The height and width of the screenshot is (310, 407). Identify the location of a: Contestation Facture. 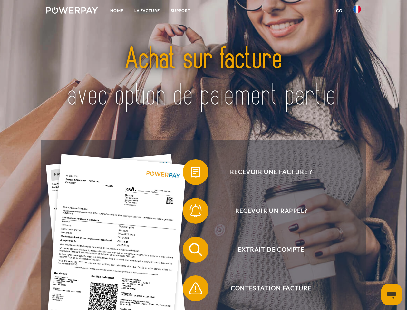
(267, 288).